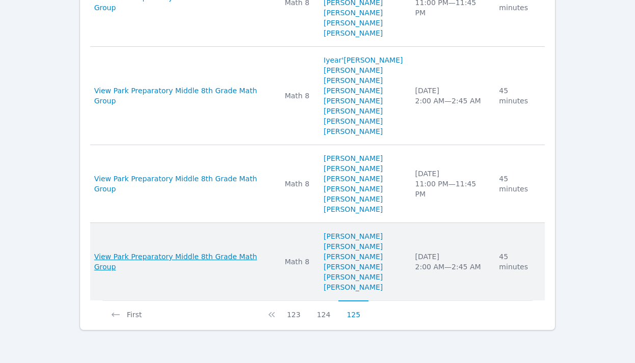 Image resolution: width=635 pixels, height=363 pixels. Describe the element at coordinates (324, 310) in the screenshot. I see `button: 124` at that location.